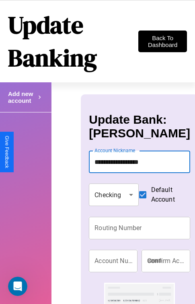 The width and height of the screenshot is (195, 304). Describe the element at coordinates (115, 150) in the screenshot. I see `label: Account Nickname` at that location.